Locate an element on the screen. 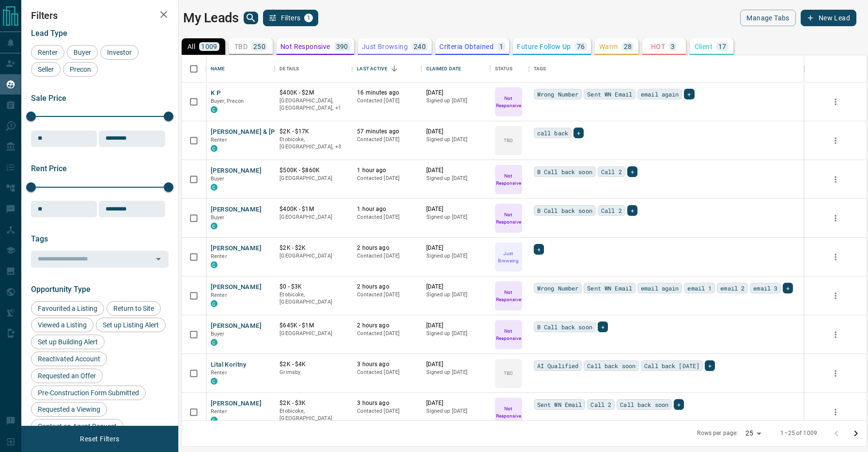 This screenshot has height=452, width=868. span: Viewed a Listing is located at coordinates (62, 325).